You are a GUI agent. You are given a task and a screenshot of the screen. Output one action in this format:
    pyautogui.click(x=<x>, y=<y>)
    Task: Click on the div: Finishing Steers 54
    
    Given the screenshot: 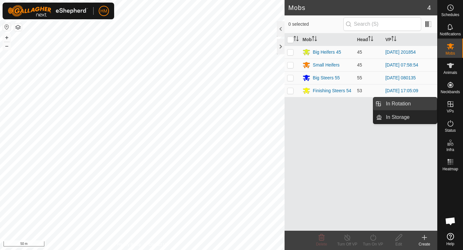 What is the action you would take?
    pyautogui.click(x=332, y=91)
    